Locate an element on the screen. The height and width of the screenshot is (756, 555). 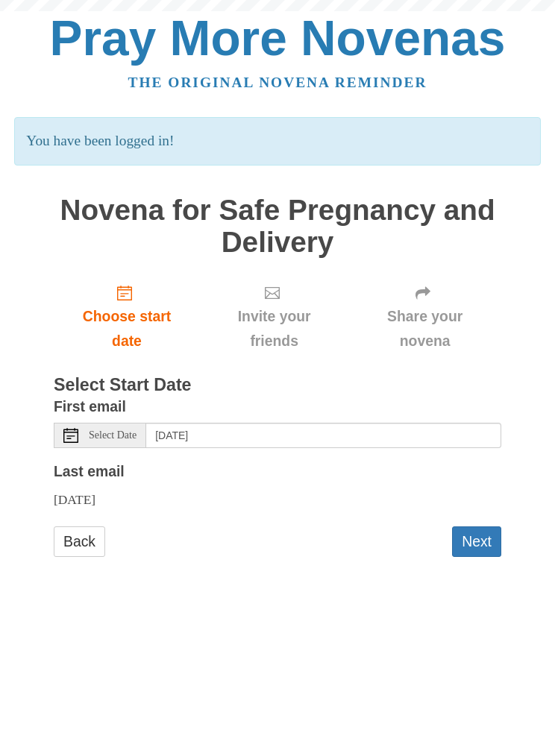
a: Back is located at coordinates (79, 541).